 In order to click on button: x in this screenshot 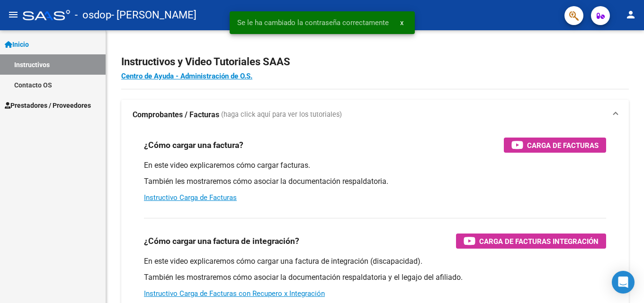, I will do `click(402, 23)`.